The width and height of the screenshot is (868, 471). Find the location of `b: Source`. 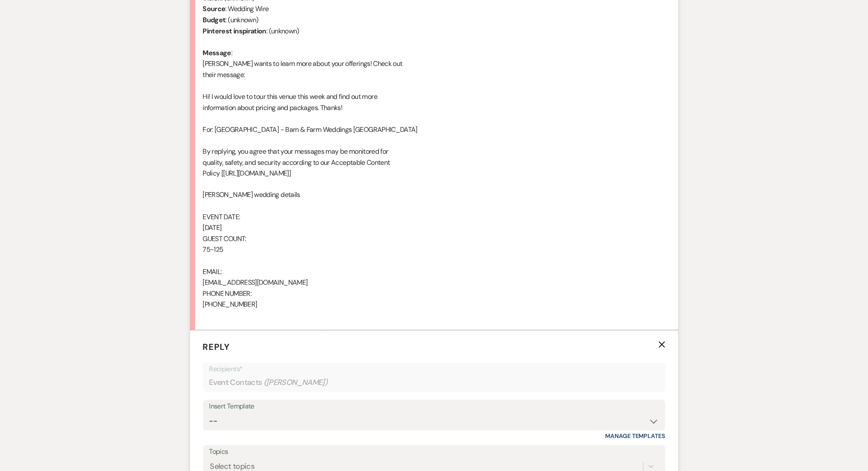

b: Source is located at coordinates (214, 9).